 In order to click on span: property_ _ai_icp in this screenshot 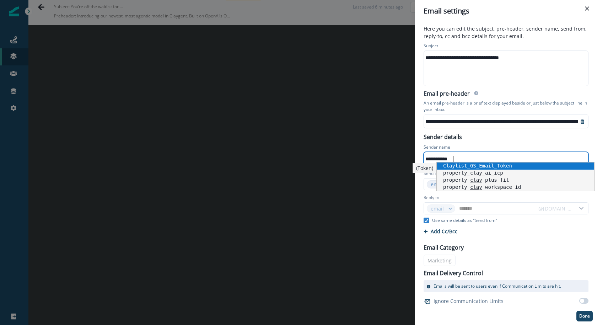, I will do `click(473, 173)`.